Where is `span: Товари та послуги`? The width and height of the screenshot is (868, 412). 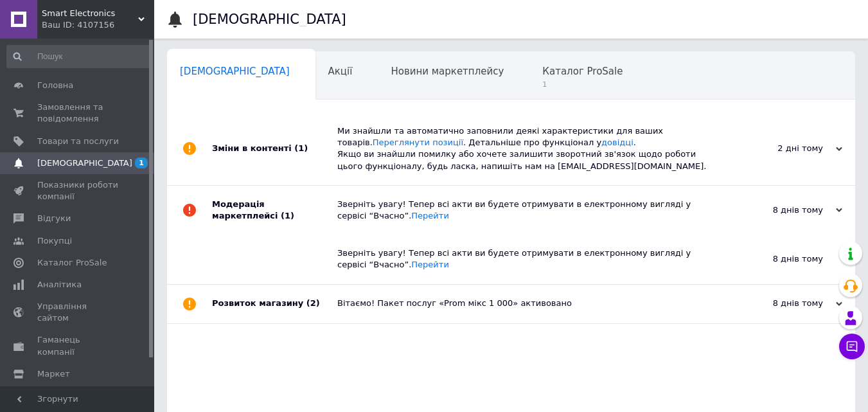
span: Товари та послуги is located at coordinates (78, 141).